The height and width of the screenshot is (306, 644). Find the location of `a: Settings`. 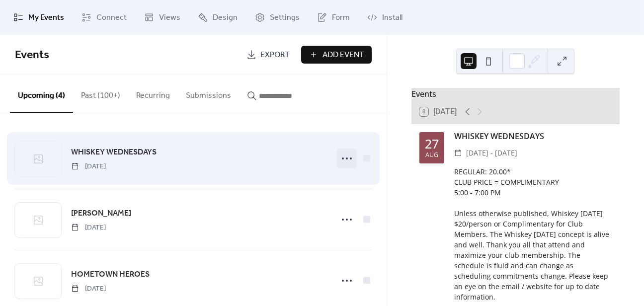

a: Settings is located at coordinates (277, 17).